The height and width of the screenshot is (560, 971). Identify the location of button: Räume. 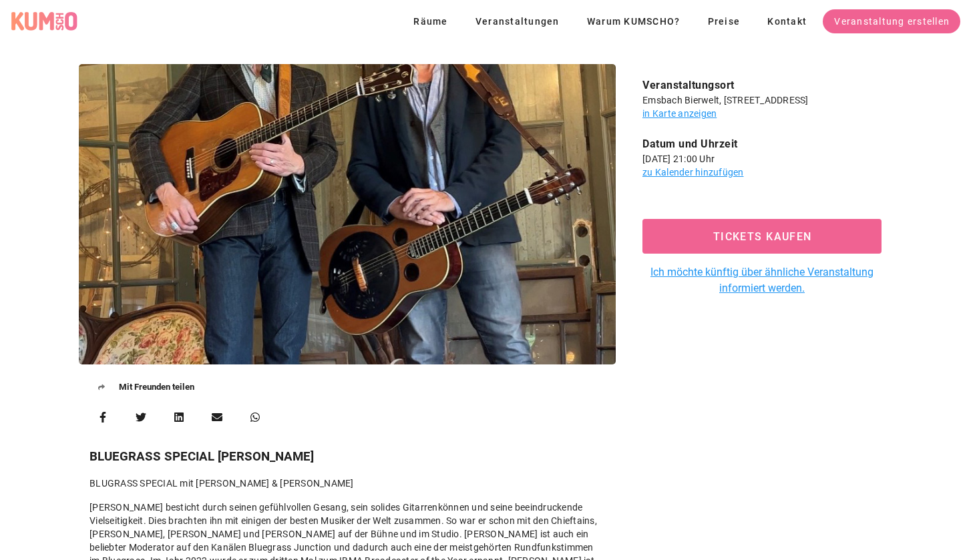
(430, 22).